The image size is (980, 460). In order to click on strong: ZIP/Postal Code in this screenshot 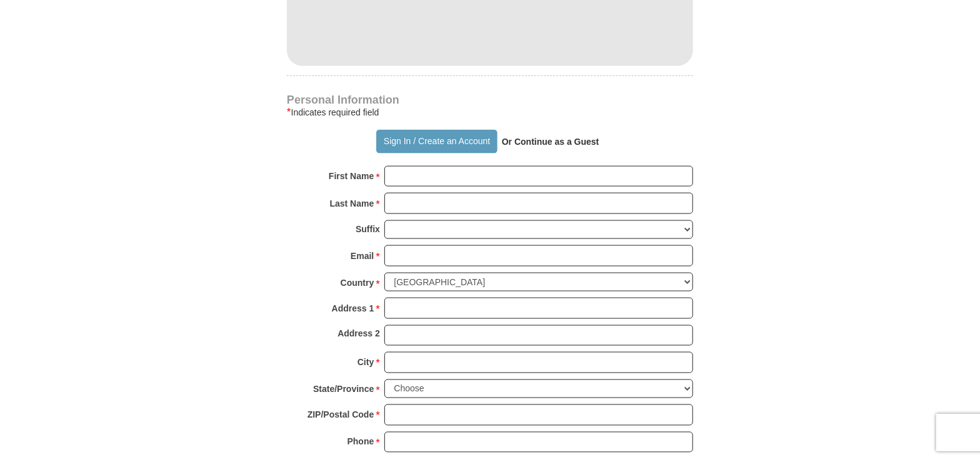, I will do `click(341, 415)`.